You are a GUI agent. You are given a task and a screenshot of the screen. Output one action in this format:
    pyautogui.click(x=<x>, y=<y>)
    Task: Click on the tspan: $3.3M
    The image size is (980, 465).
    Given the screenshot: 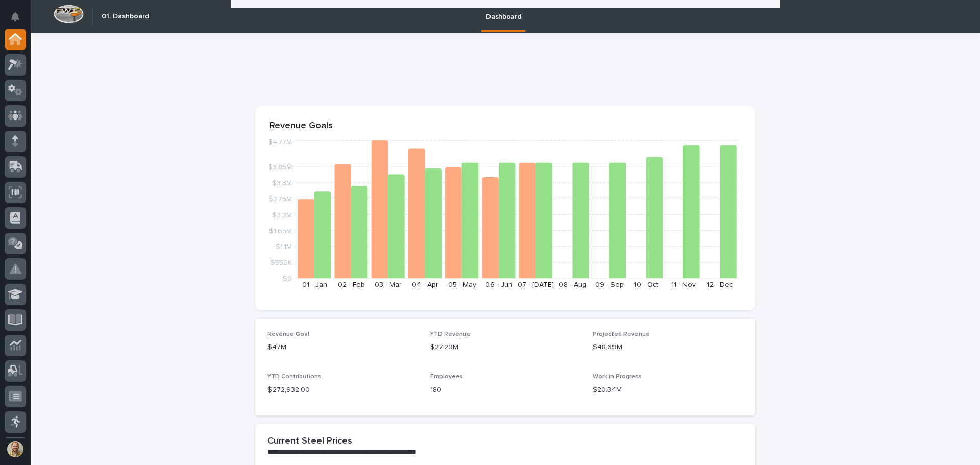 What is the action you would take?
    pyautogui.click(x=282, y=183)
    